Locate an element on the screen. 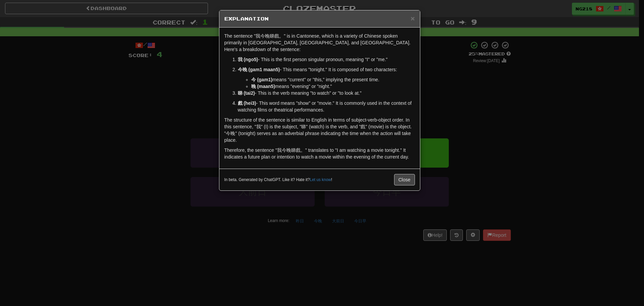  strong: 今 (gam1) is located at coordinates (262, 79).